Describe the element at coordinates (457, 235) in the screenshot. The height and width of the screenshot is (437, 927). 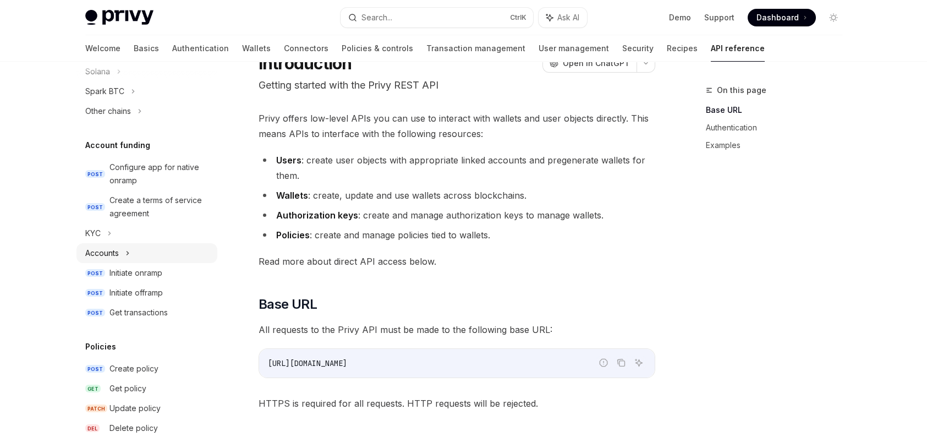
I see `li: : create and manage policies tied to wallets.` at that location.